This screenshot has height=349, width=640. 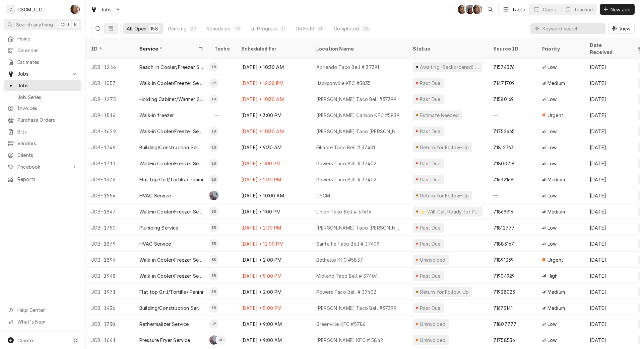 What do you see at coordinates (344, 212) in the screenshot?
I see `div: Union Taco Bell # 37414` at bounding box center [344, 212].